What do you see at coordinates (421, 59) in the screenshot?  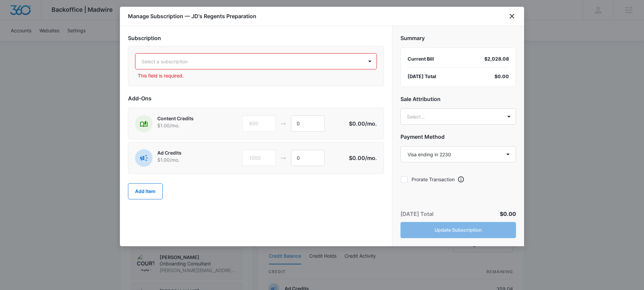 I see `span: Current Bill` at bounding box center [421, 59].